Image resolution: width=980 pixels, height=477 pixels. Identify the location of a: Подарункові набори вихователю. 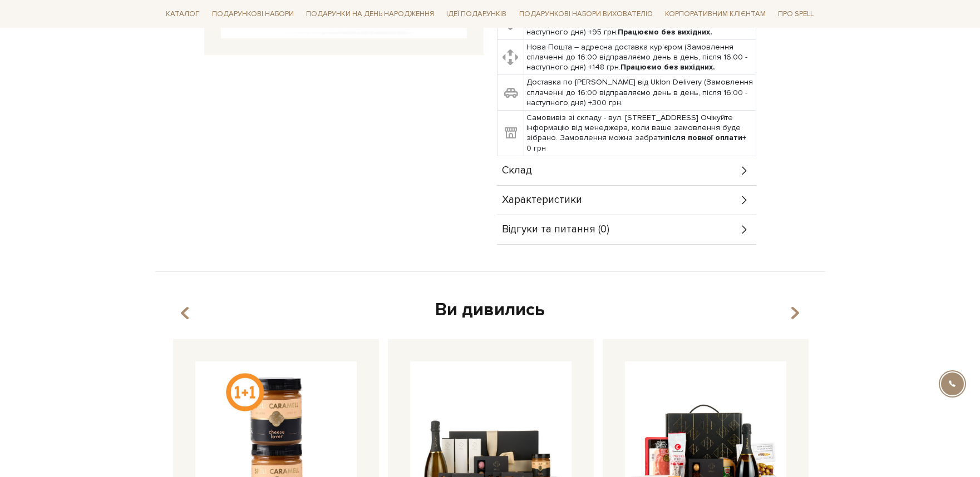
(586, 14).